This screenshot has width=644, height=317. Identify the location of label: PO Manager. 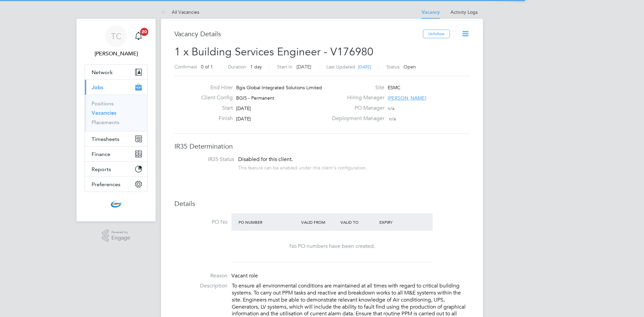
(356, 108).